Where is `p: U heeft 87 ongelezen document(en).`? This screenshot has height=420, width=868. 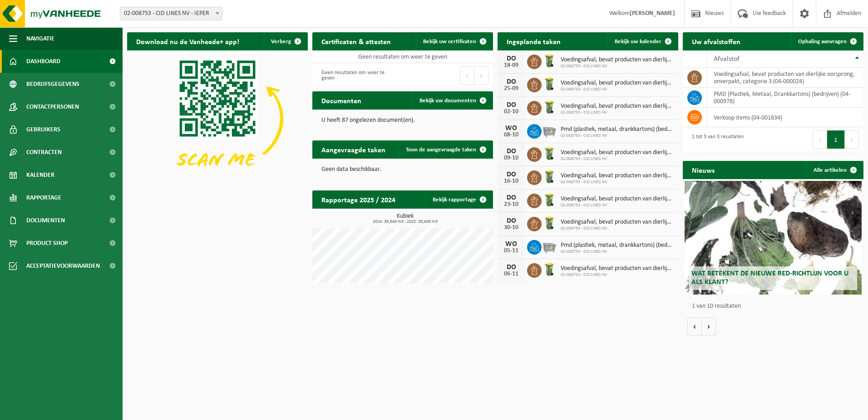
p: U heeft 87 ongelezen document(en). is located at coordinates (403, 121).